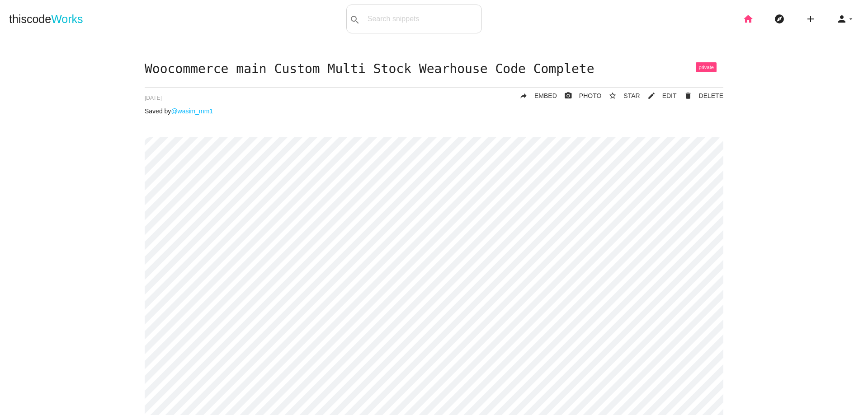 This screenshot has width=868, height=415. What do you see at coordinates (523, 96) in the screenshot?
I see `i: reply` at bounding box center [523, 96].